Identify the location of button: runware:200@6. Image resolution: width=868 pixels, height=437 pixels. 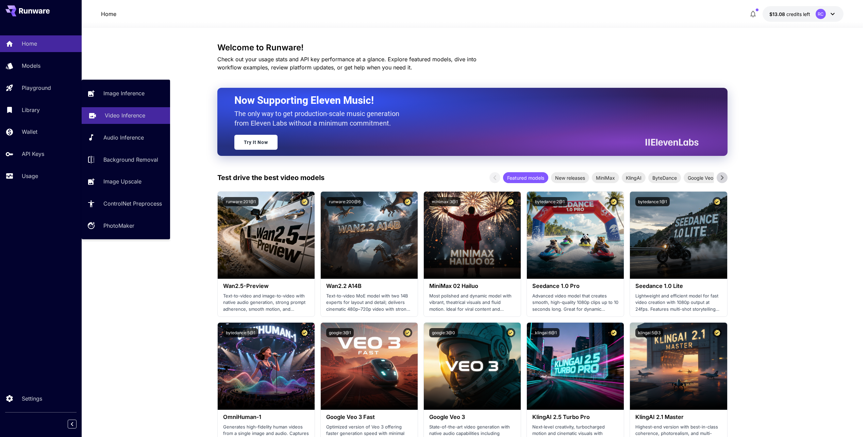
(345, 202).